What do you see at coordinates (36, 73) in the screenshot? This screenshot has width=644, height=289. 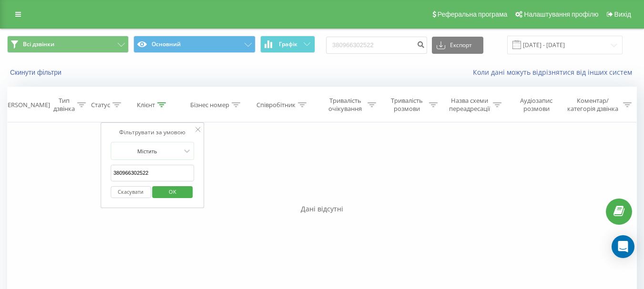 I see `button: Скинути фільтри` at bounding box center [36, 73].